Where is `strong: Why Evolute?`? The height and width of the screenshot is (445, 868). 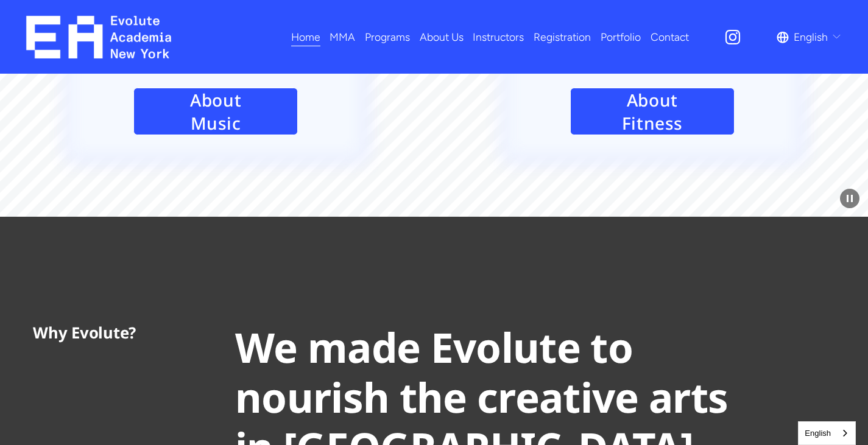
strong: Why Evolute? is located at coordinates (84, 333).